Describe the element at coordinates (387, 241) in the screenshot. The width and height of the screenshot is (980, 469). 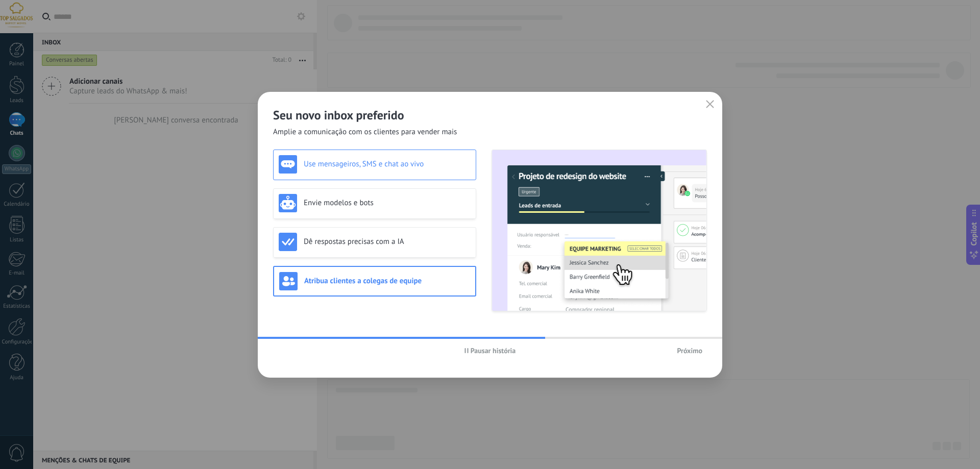
I see `h3: Dê respostas precisas com a IA` at that location.